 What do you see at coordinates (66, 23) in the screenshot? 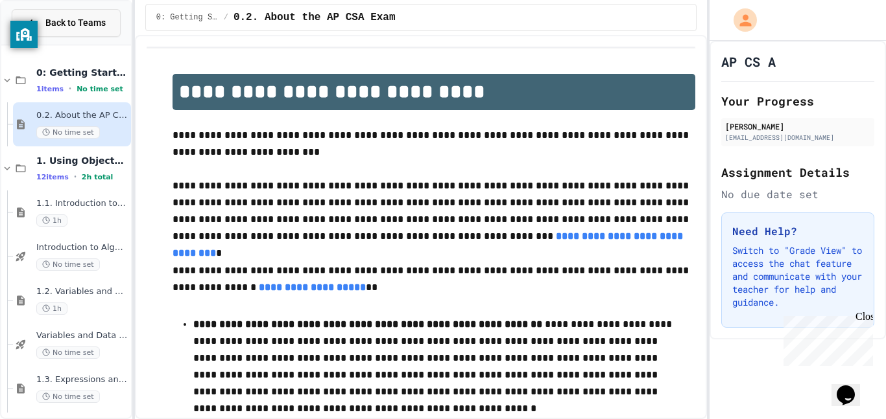
I see `button: Back to Teams` at bounding box center [66, 23].